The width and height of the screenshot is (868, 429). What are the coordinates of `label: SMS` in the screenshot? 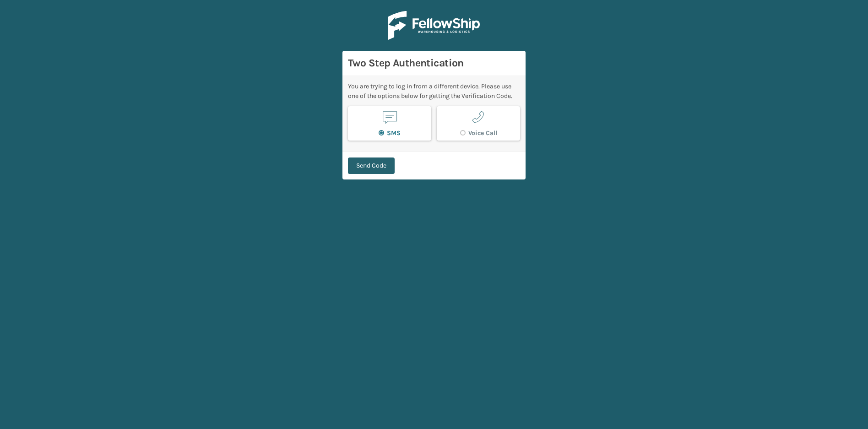 It's located at (389, 133).